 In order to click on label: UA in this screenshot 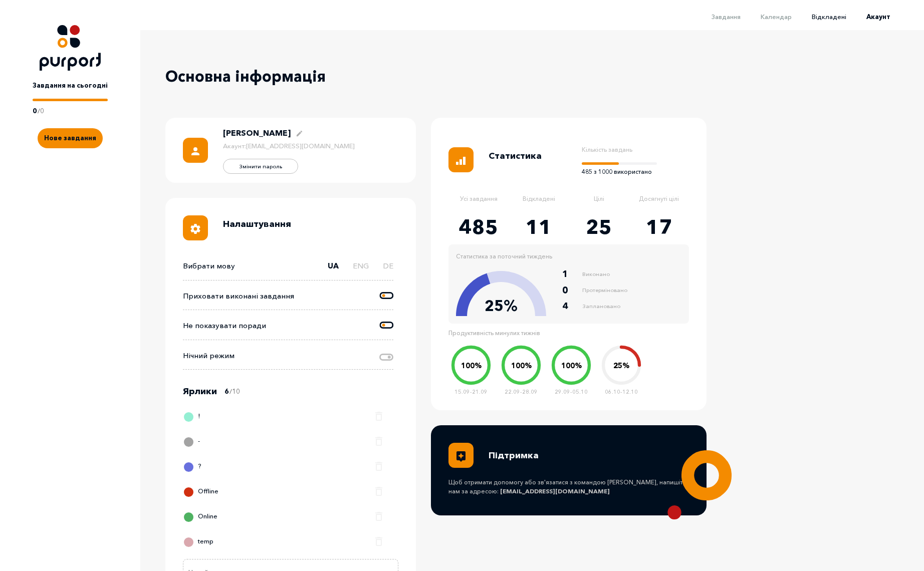, I will do `click(333, 270)`.